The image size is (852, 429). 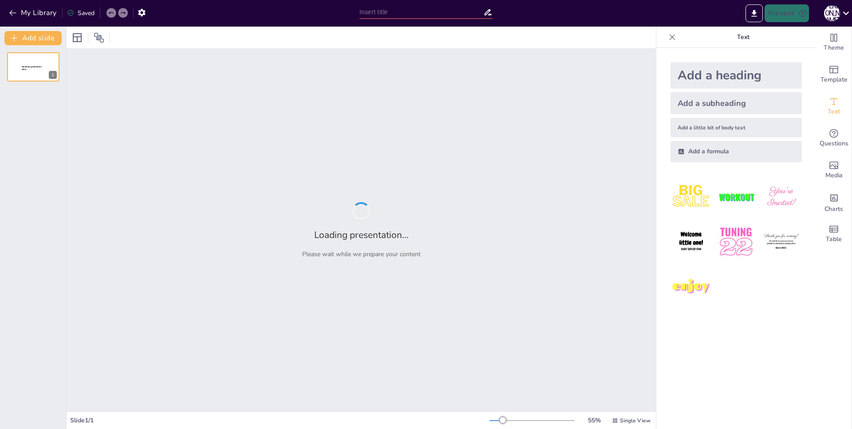 What do you see at coordinates (781, 242) in the screenshot?
I see `img: 6.jpeg` at bounding box center [781, 242].